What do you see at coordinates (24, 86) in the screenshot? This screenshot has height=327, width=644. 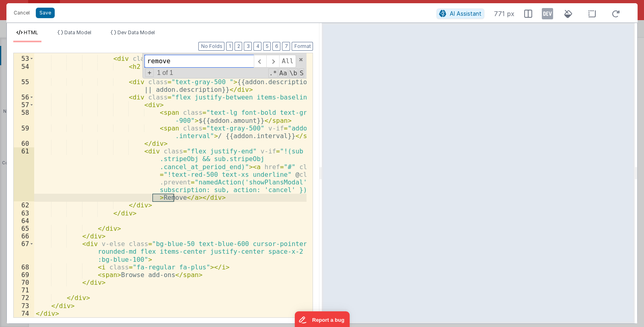 I see `div: 55` at bounding box center [24, 86].